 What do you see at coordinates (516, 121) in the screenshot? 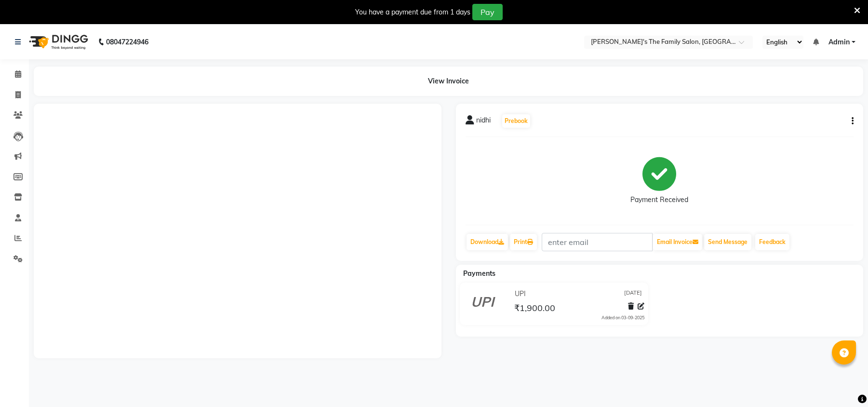
I see `button: Prebook` at bounding box center [516, 121].